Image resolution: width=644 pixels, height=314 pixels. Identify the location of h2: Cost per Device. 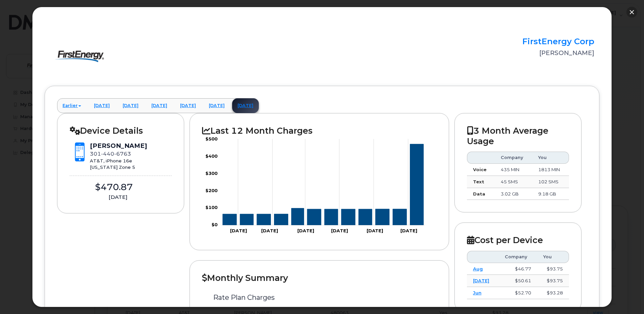
(518, 240).